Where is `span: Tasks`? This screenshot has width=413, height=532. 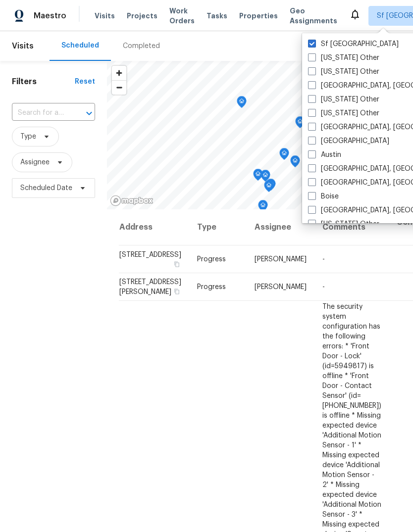
span: Tasks is located at coordinates (217, 16).